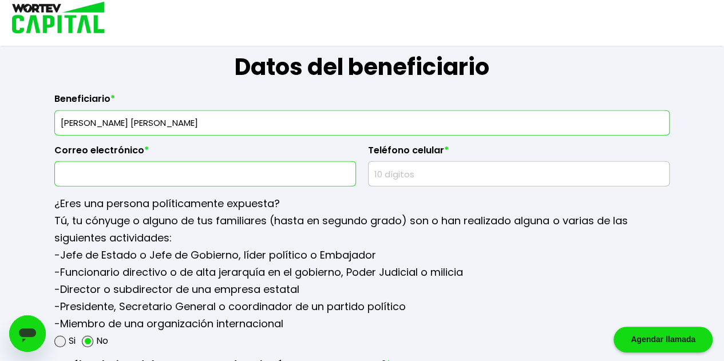 The image size is (724, 361). What do you see at coordinates (362, 290) in the screenshot?
I see `p: -Jefe de Estado o Jefe de Gobierno, líder político o Embajador -Funcionario directivo o de alta j...` at bounding box center [362, 290].